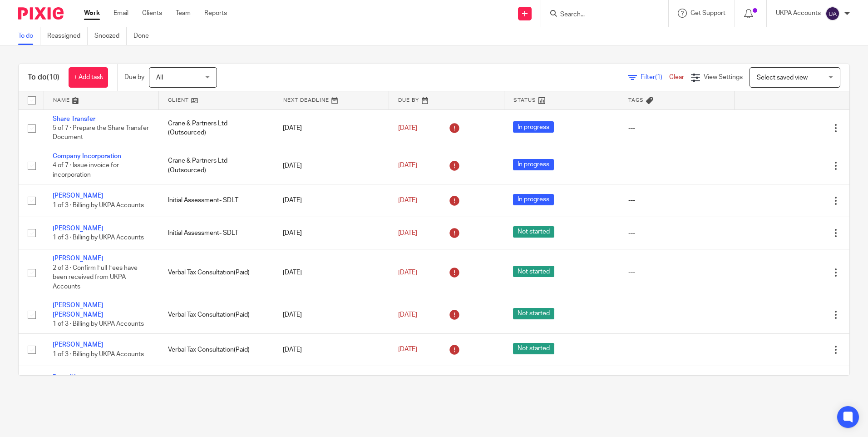  I want to click on a: Done, so click(144, 36).